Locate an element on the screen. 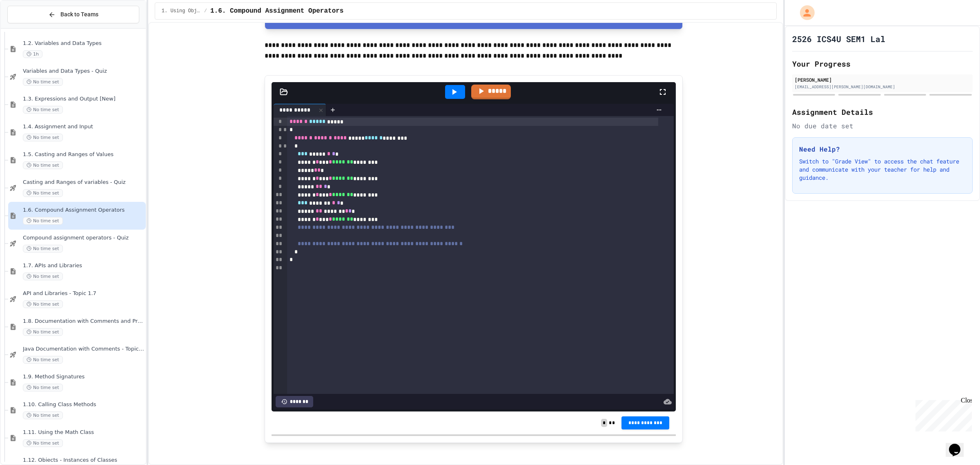  span: 1.10. Calling Class Methods is located at coordinates (84, 404).